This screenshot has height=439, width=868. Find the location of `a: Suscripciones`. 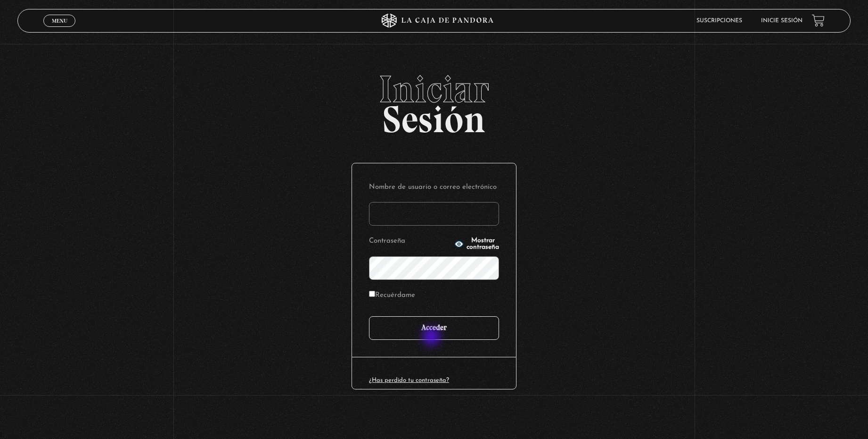

a: Suscripciones is located at coordinates (719, 21).